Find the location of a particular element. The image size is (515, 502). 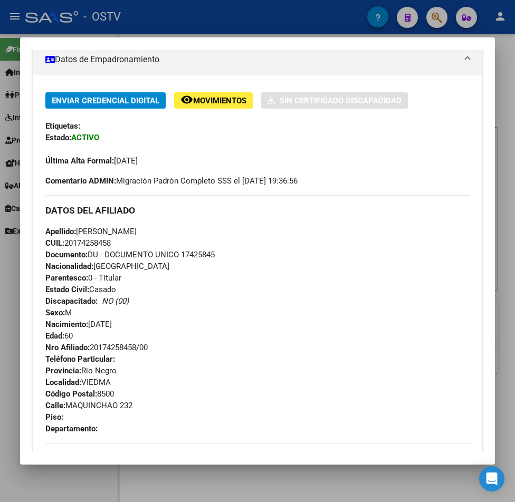

mat-panel-title: Datos de Empadronamiento is located at coordinates (251, 60).